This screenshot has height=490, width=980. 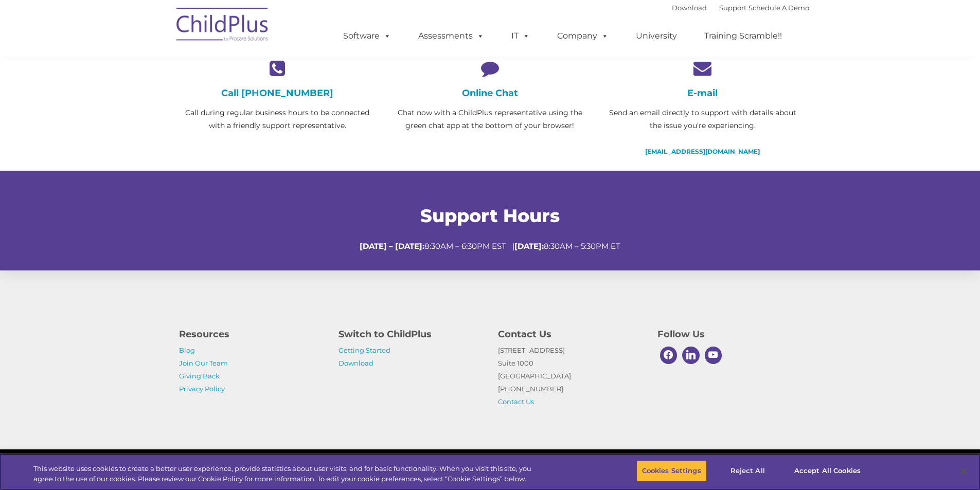 What do you see at coordinates (490, 245) in the screenshot?
I see `span: 8:30AM – 6:30PM EST | 8:30AM – 5:30PM ET` at bounding box center [490, 245].